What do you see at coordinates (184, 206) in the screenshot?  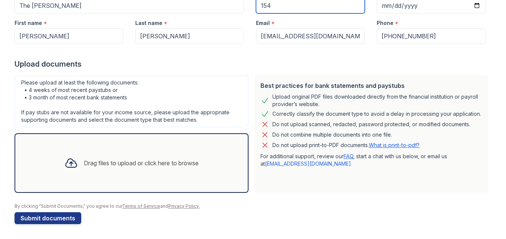 I see `a: Privacy Policy.` at bounding box center [184, 206].